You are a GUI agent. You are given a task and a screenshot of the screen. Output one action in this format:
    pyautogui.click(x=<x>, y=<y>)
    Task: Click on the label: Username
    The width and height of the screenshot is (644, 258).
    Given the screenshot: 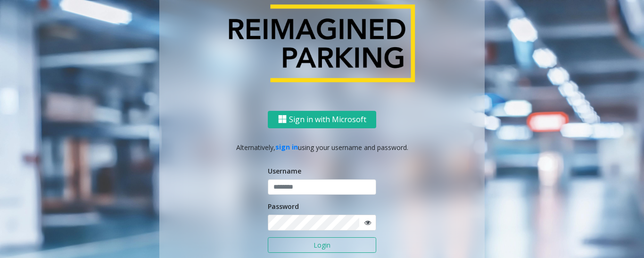 What is the action you would take?
    pyautogui.click(x=284, y=170)
    